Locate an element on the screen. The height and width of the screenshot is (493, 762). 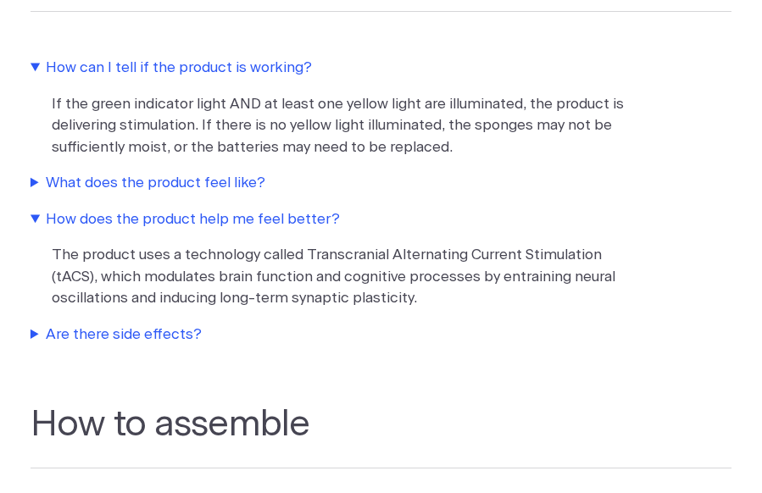
summary: Are there side effects? is located at coordinates (357, 335).